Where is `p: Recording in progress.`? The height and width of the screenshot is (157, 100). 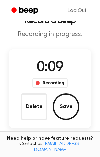
p: Recording in progress. is located at coordinates (50, 34).